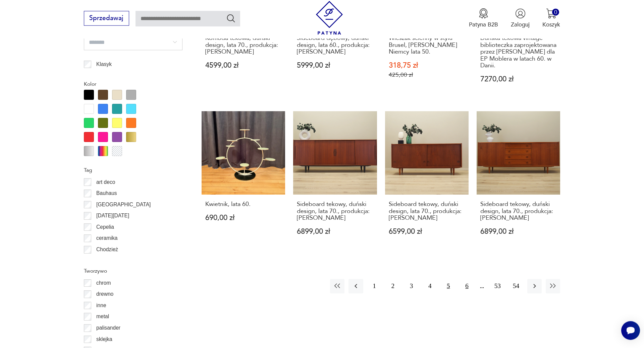  I want to click on p: Chodzież, so click(107, 249).